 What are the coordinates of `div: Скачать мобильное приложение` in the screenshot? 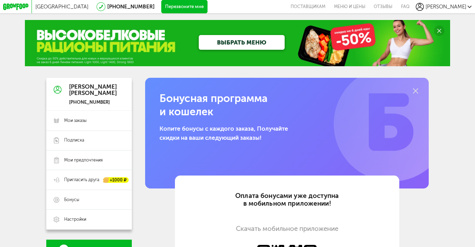 It's located at (287, 229).